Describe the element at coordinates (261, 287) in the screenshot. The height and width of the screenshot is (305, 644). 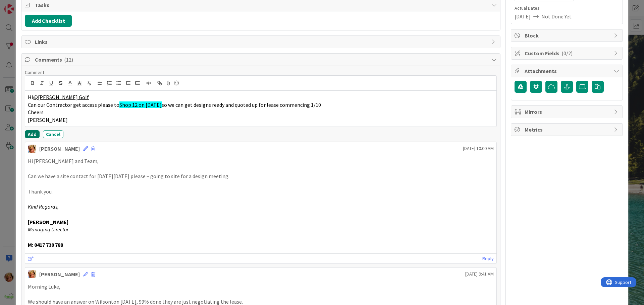
I see `p: Morning Luke,` at that location.